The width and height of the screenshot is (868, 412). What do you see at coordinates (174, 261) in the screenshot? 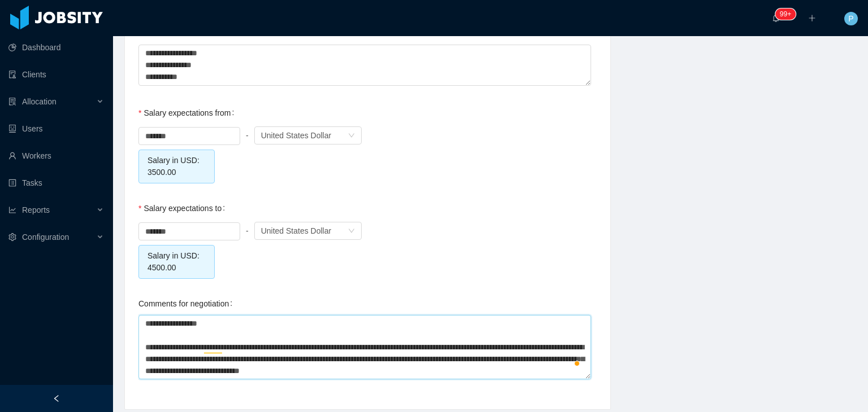
I see `span: Salary in USD: 4500.00` at bounding box center [174, 261].